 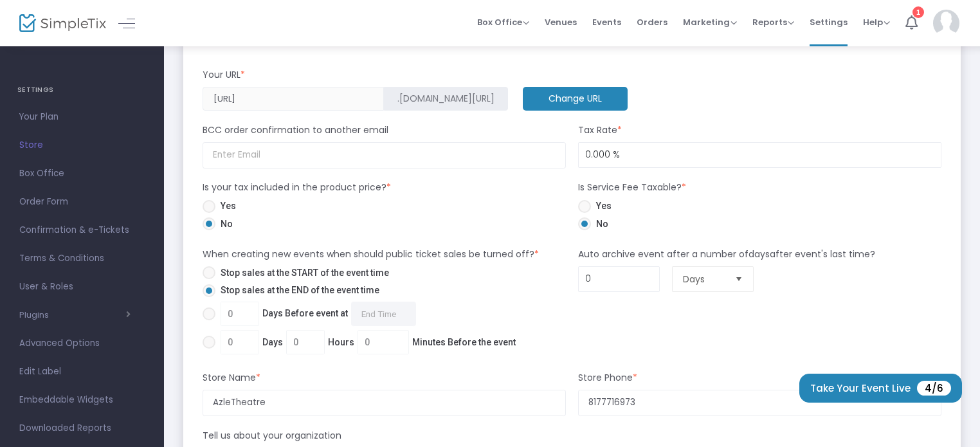 I want to click on span: Days Hours, so click(x=365, y=342).